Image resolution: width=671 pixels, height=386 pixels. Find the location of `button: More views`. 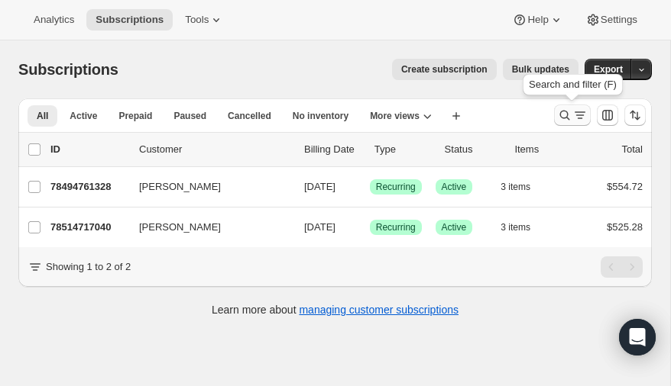

button: More views is located at coordinates (400, 116).